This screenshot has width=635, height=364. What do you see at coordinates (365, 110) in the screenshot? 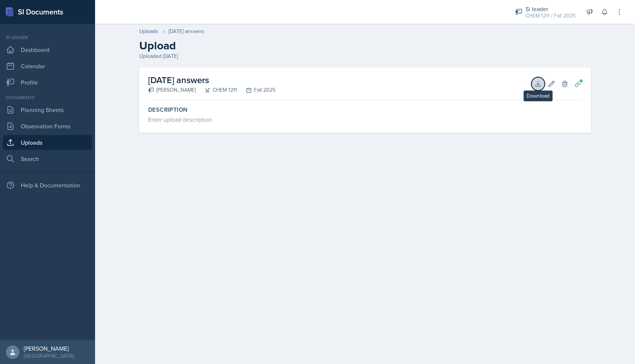
I see `label: Description` at bounding box center [365, 110].